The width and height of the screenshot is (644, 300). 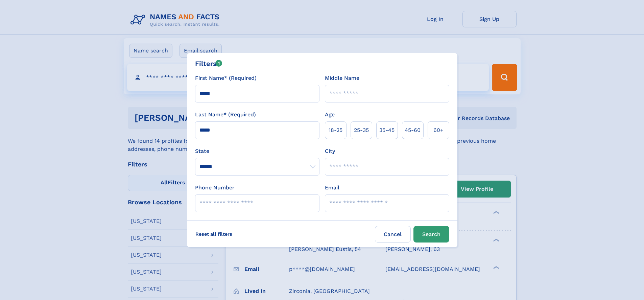 I want to click on label: Last Name* (Required), so click(x=225, y=115).